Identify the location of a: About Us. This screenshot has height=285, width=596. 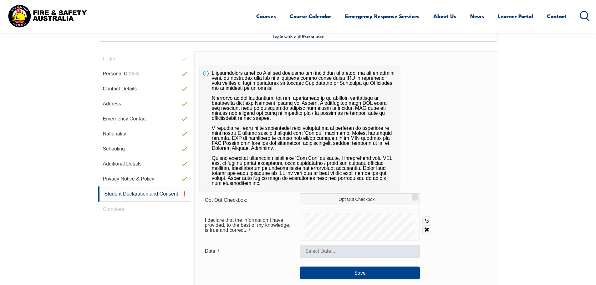
(445, 16).